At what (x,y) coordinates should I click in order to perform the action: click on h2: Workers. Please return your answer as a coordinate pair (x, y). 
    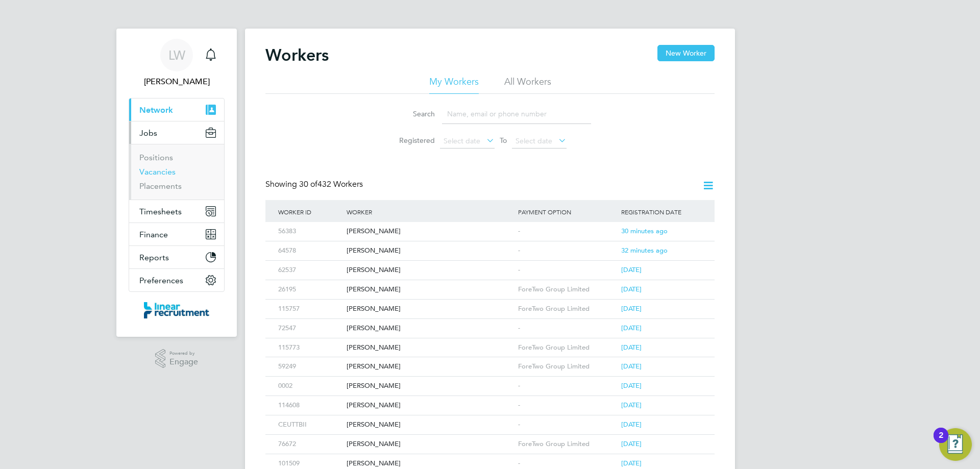
    Looking at the image, I should click on (297, 55).